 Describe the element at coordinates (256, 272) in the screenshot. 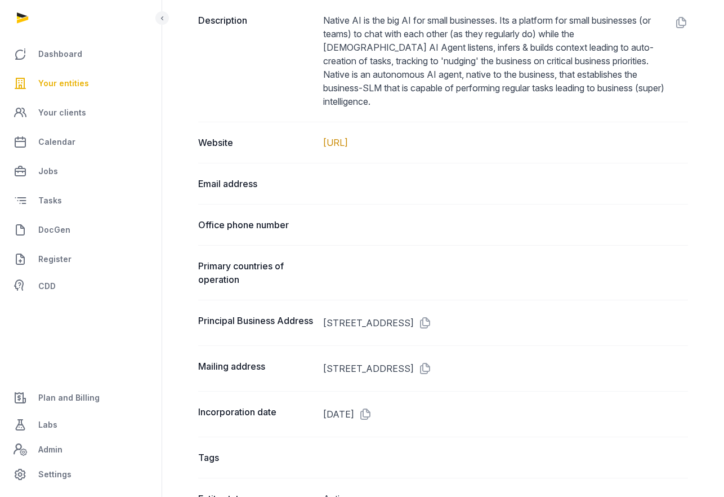

I see `dt: Primary countries of operation` at that location.